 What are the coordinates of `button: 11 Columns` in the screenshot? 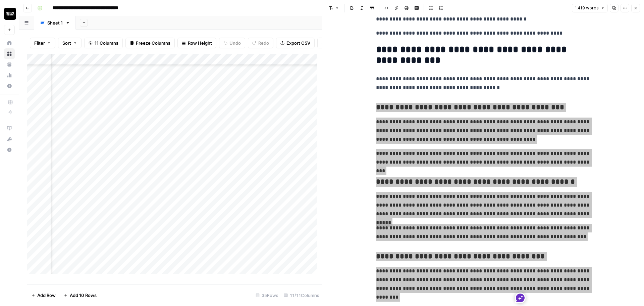 It's located at (104, 43).